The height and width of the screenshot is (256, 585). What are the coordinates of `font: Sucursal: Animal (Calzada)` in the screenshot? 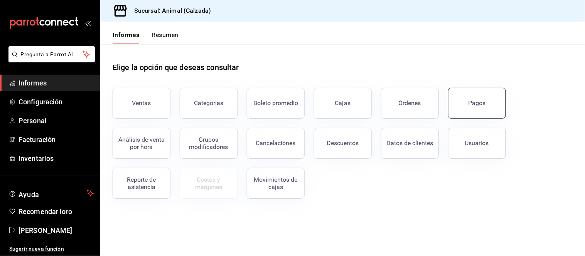 It's located at (172, 10).